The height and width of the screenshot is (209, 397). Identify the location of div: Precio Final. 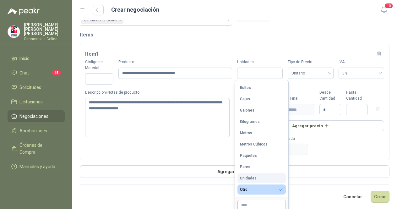
(296, 98).